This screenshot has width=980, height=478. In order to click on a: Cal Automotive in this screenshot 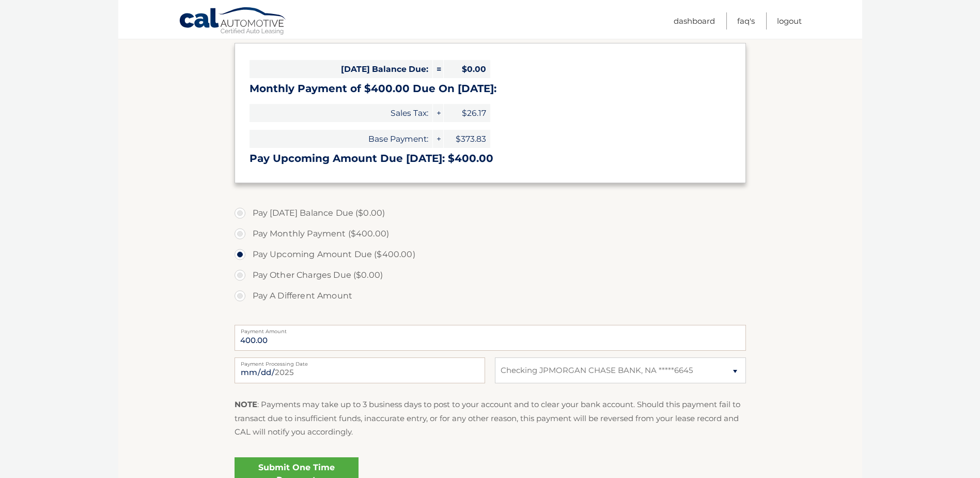, I will do `click(233, 22)`.